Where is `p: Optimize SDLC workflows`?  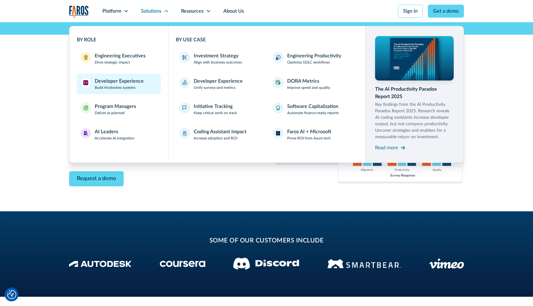 p: Optimize SDLC workflows is located at coordinates (309, 62).